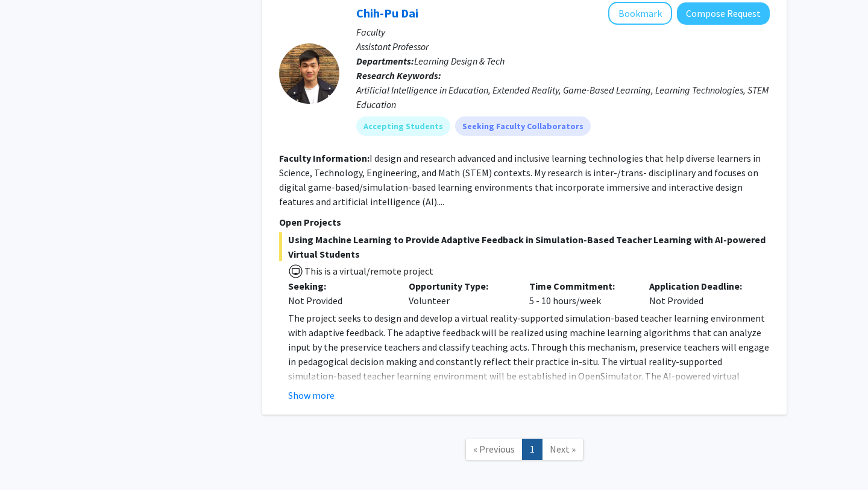  I want to click on a: Next Page, so click(563, 448).